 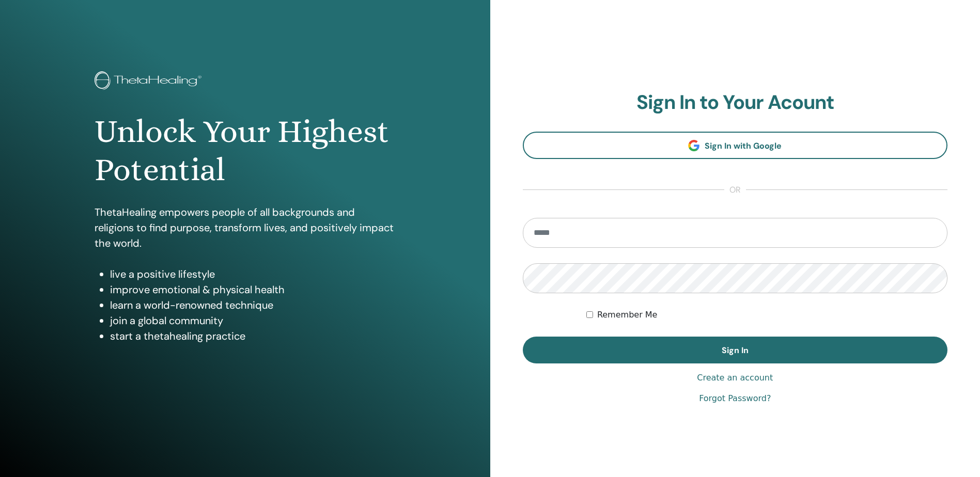 What do you see at coordinates (253, 336) in the screenshot?
I see `li: start a thetahealing practice` at bounding box center [253, 336].